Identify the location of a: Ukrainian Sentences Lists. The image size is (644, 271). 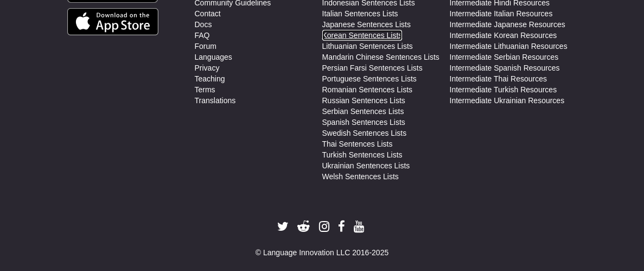
(366, 166).